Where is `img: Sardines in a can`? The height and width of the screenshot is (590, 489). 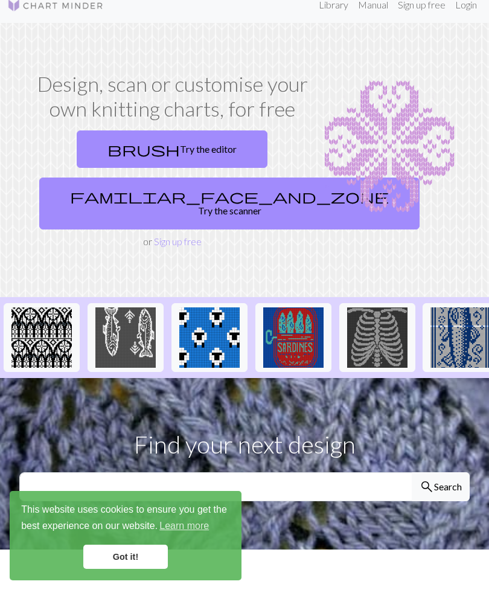 img: Sardines in a can is located at coordinates (293, 338).